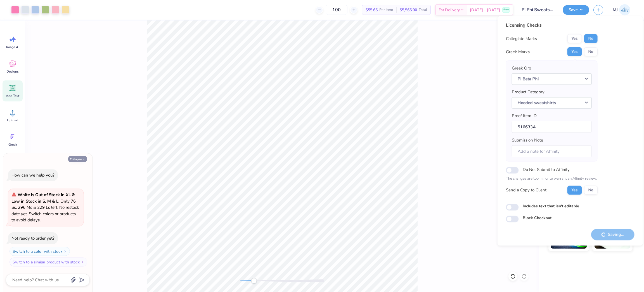  What do you see at coordinates (625, 10) in the screenshot?
I see `img: Mark Joshua Mullasgo` at bounding box center [625, 10].